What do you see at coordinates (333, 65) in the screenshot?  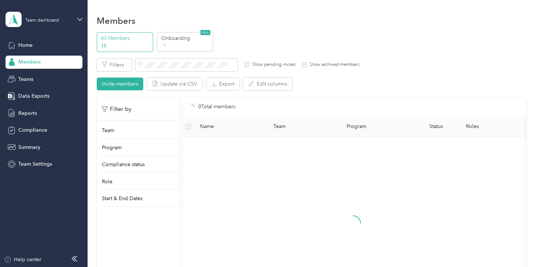 I see `label: Show archived members` at bounding box center [333, 65].